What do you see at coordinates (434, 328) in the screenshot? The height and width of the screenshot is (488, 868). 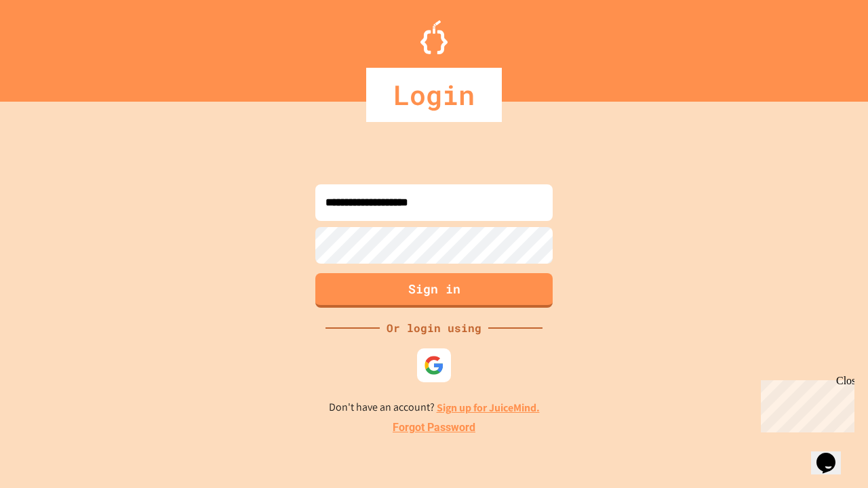 I see `div: Or login using` at bounding box center [434, 328].